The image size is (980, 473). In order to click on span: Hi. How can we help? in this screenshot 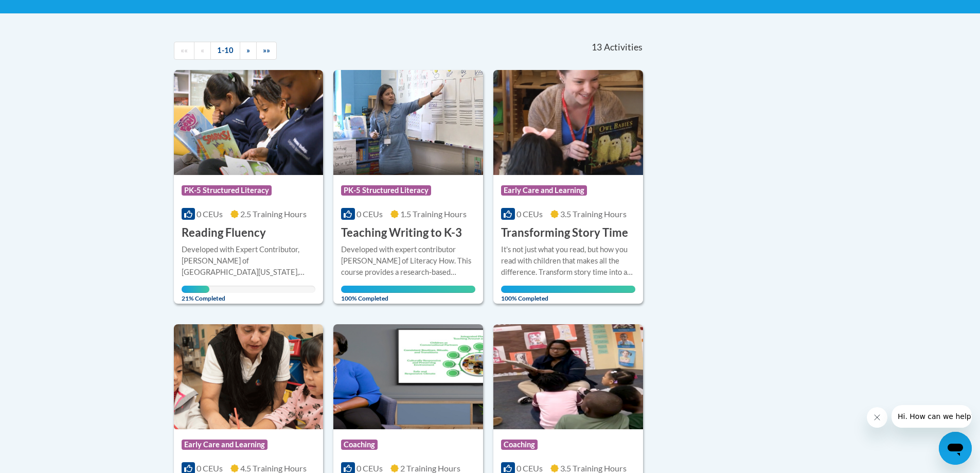, I will do `click(45, 11)`.